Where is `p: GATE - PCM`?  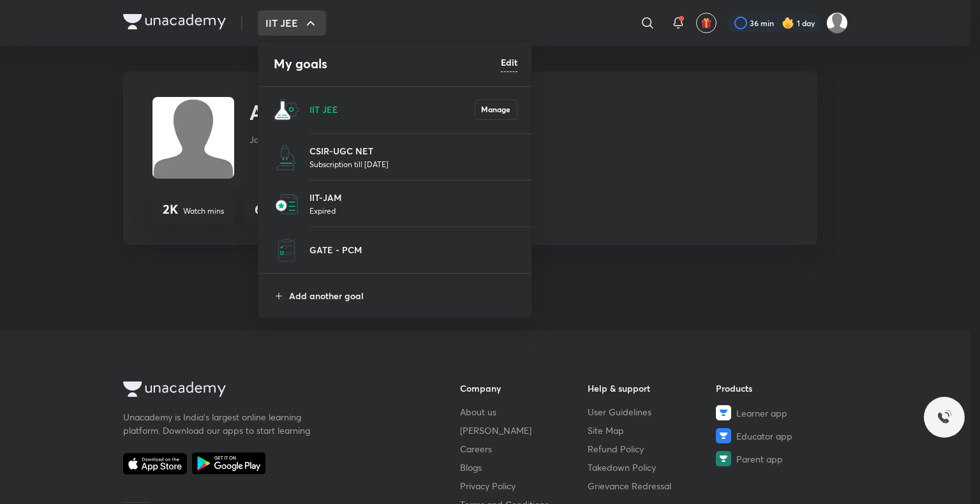 p: GATE - PCM is located at coordinates (413, 250).